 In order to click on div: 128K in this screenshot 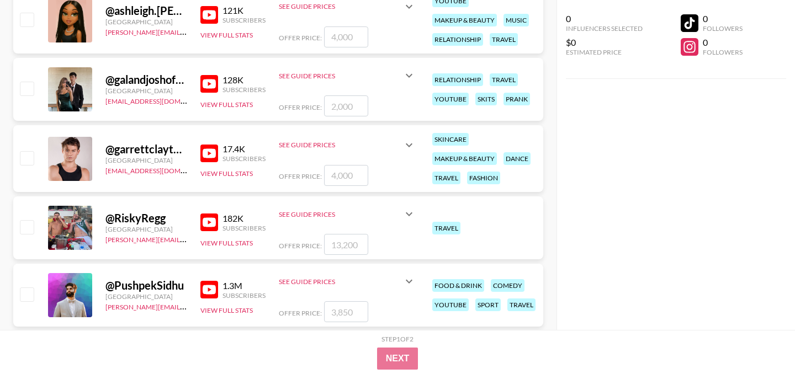, I will do `click(244, 80)`.